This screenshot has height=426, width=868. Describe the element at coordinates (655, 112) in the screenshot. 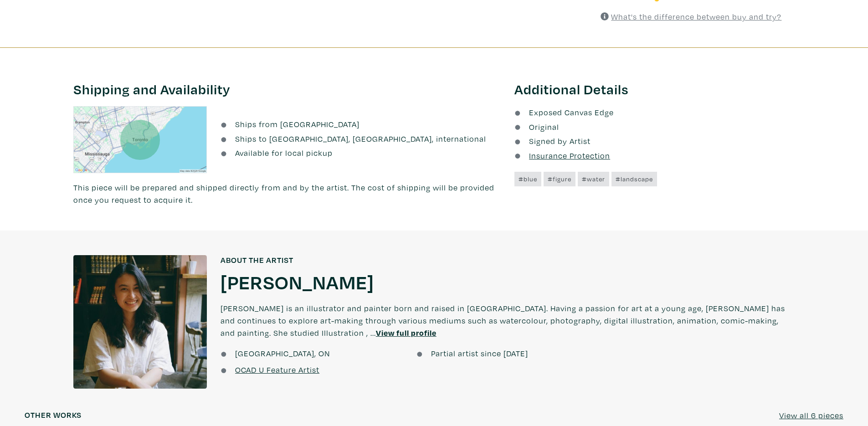

I see `li: Exposed Canvas Edge` at that location.